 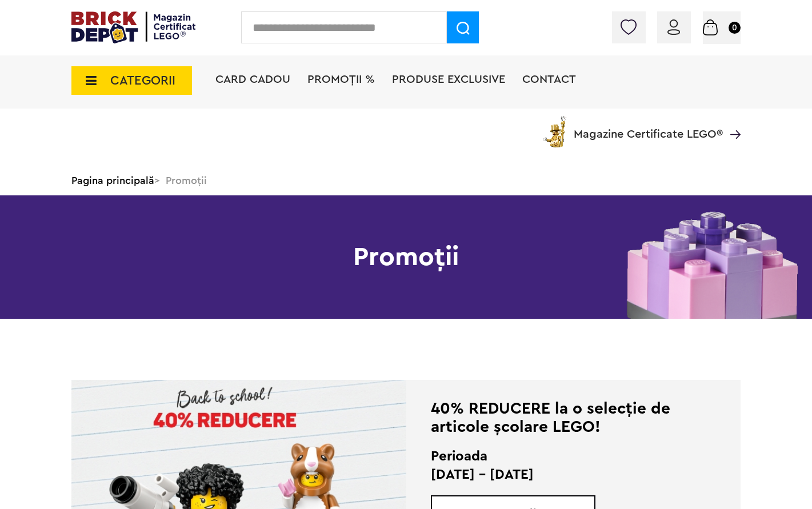 What do you see at coordinates (549, 79) in the screenshot?
I see `a: Contact` at bounding box center [549, 79].